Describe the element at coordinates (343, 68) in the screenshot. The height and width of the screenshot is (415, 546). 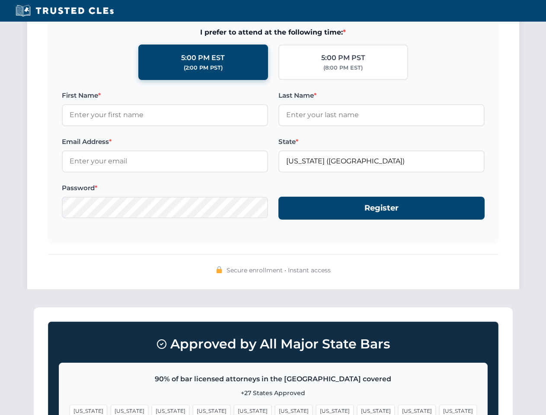
I see `div: (8:00 PM EST)` at that location.